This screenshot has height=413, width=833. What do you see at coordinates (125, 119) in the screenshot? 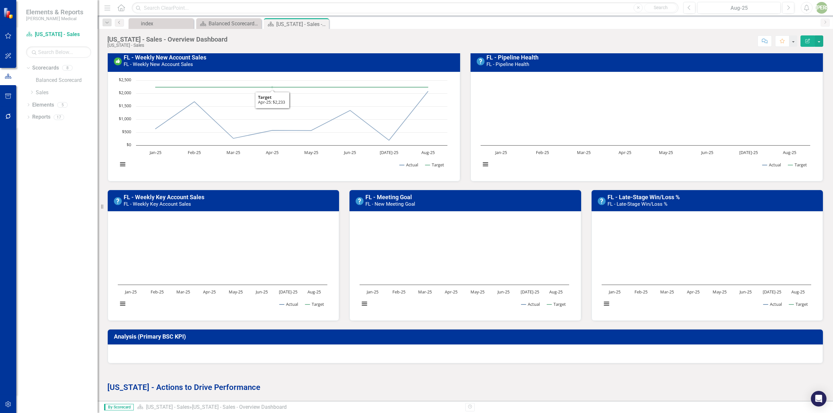
I see `text: $1,000` at bounding box center [125, 119].